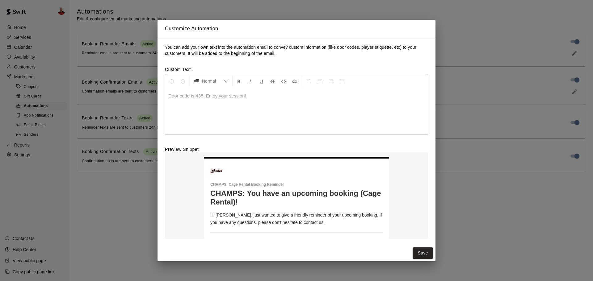 This screenshot has width=593, height=281. I want to click on button: Format Bold, so click(239, 81).